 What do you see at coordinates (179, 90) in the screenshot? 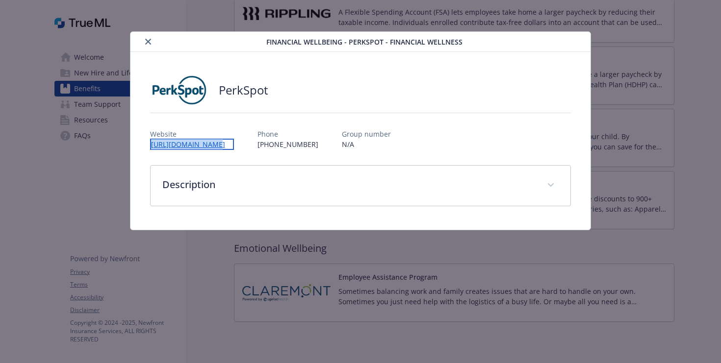
I see `img: PerkSpot` at bounding box center [179, 90].